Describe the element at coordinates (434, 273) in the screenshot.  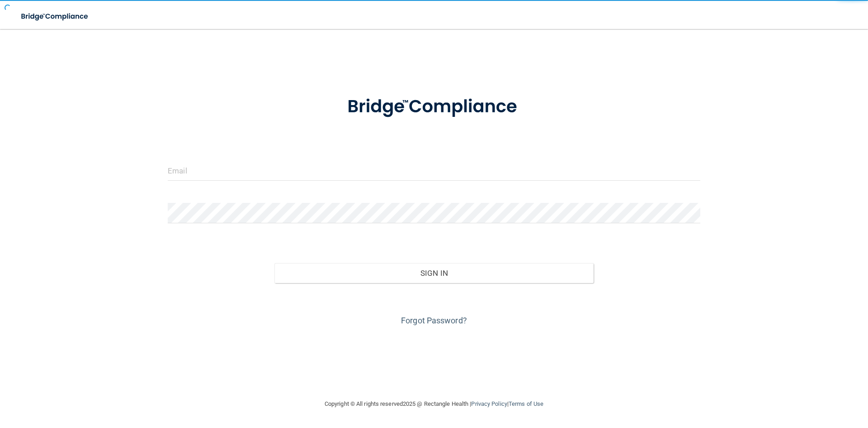
I see `button: Sign In` at that location.